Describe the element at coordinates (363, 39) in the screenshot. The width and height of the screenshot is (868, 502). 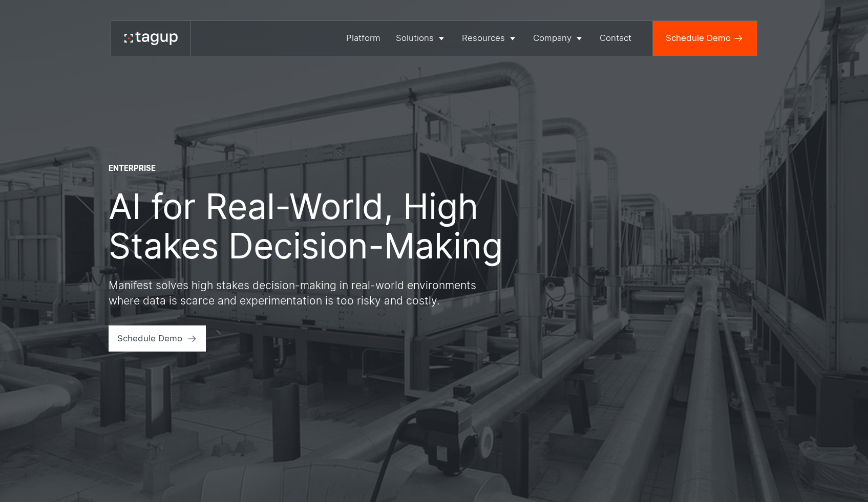
I see `a: Platform` at that location.